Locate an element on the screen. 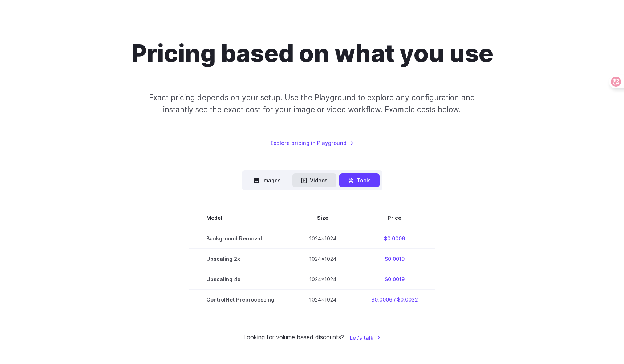 This screenshot has height=364, width=624. button: Tools is located at coordinates (359, 180).